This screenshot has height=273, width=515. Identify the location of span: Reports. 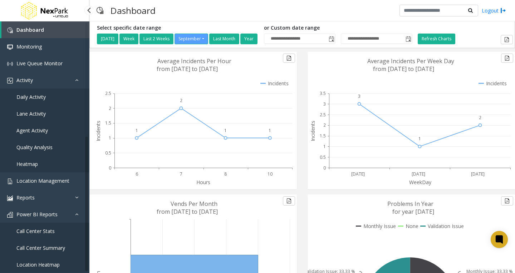
(25, 198).